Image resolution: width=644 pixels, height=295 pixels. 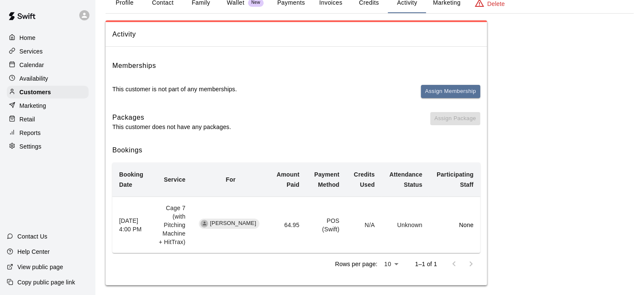 I want to click on p: Help Center, so click(x=33, y=252).